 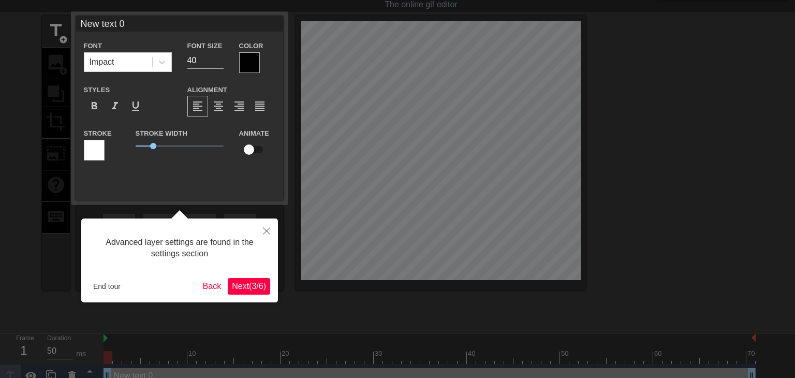 I want to click on span: Next ( 3 / 6 ), so click(x=249, y=286).